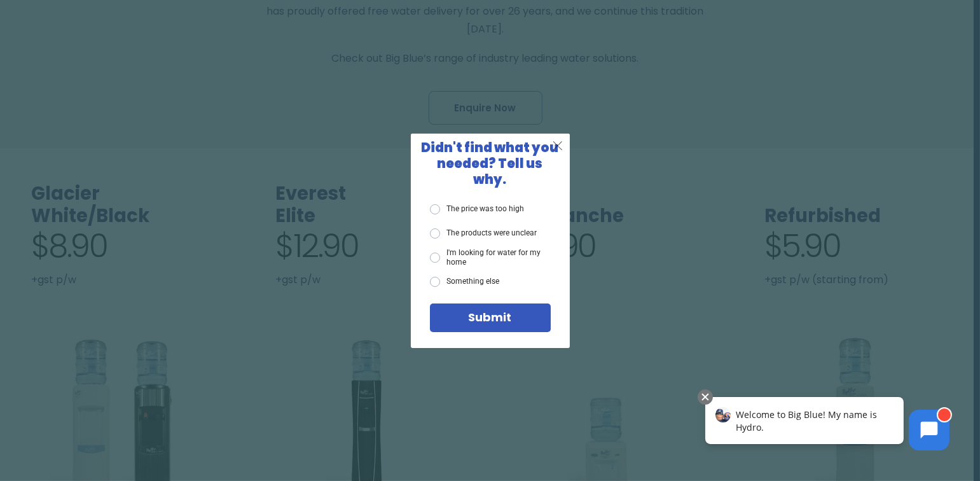 This screenshot has width=980, height=481. What do you see at coordinates (490, 163) in the screenshot?
I see `span: Didn't find what you needed? Tell us why.` at bounding box center [490, 163].